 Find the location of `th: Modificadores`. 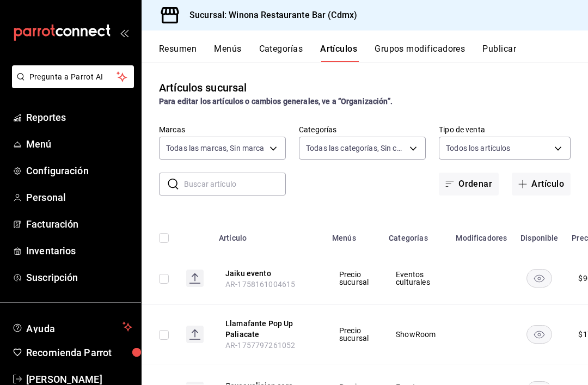

th: Modificadores is located at coordinates (481, 235).